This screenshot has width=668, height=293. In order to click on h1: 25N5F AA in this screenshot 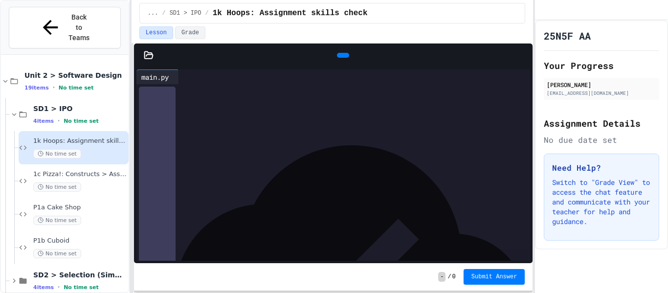, I will do `click(567, 36)`.